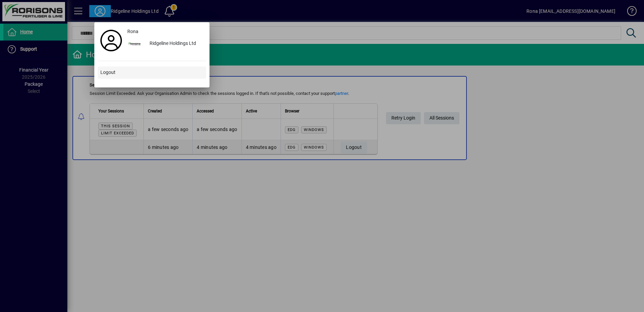 Image resolution: width=644 pixels, height=312 pixels. I want to click on div: Ridgeline Holdings Ltd, so click(175, 44).